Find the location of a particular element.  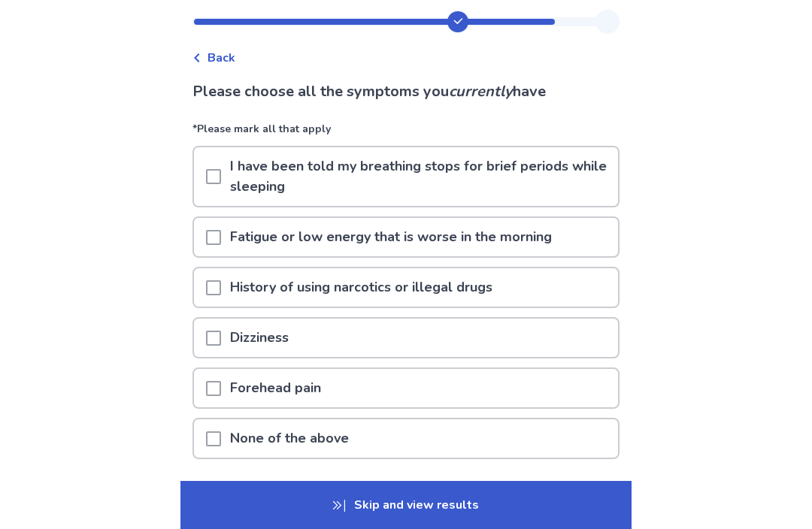

p: *Please mark all that apply is located at coordinates (406, 133).